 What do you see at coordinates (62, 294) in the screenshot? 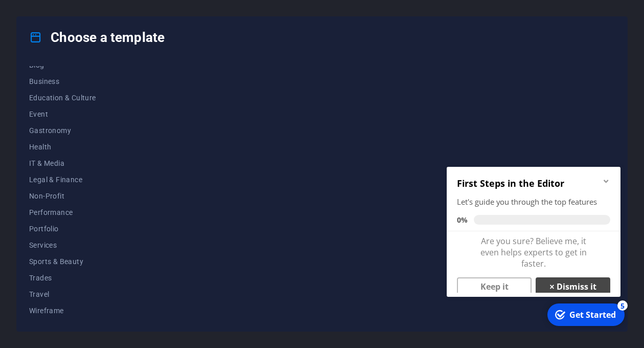
I see `span: Travel` at bounding box center [62, 294].